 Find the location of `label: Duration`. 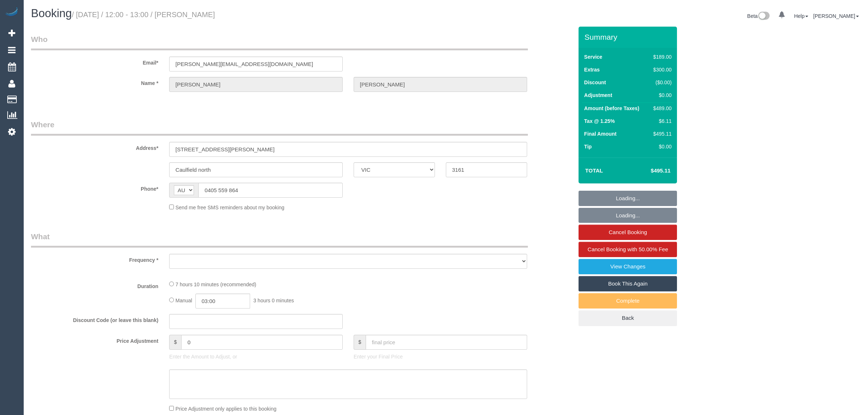

label: Duration is located at coordinates (94, 285).